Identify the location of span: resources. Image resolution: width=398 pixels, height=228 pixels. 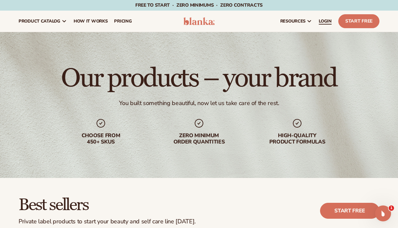
(293, 21).